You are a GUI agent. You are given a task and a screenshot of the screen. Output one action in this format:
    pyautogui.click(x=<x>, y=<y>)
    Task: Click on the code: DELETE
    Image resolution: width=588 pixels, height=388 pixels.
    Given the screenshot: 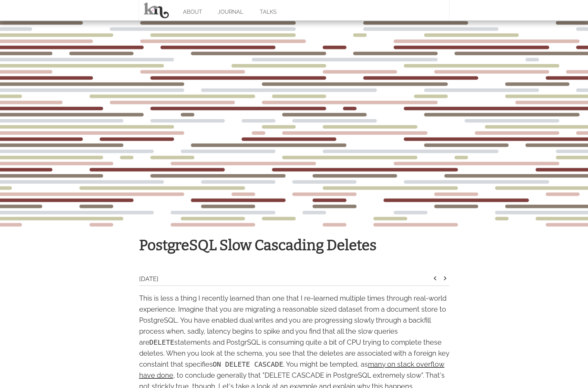 What is the action you would take?
    pyautogui.click(x=162, y=342)
    